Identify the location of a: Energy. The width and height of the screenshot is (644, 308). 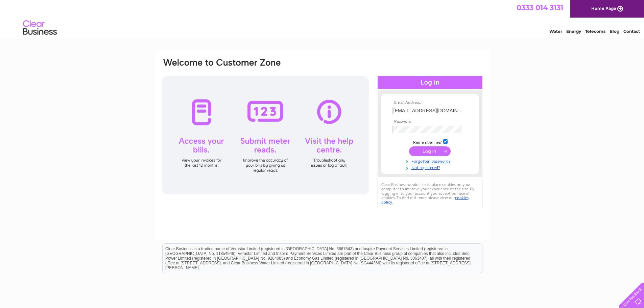
(574, 31).